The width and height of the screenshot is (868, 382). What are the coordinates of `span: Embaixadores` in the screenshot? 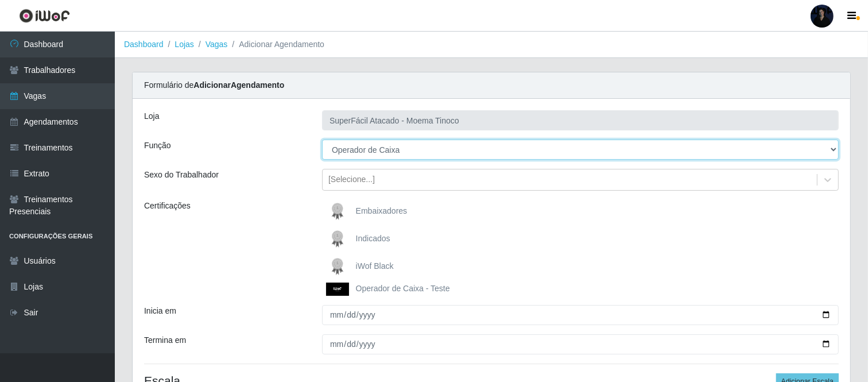 It's located at (382, 210).